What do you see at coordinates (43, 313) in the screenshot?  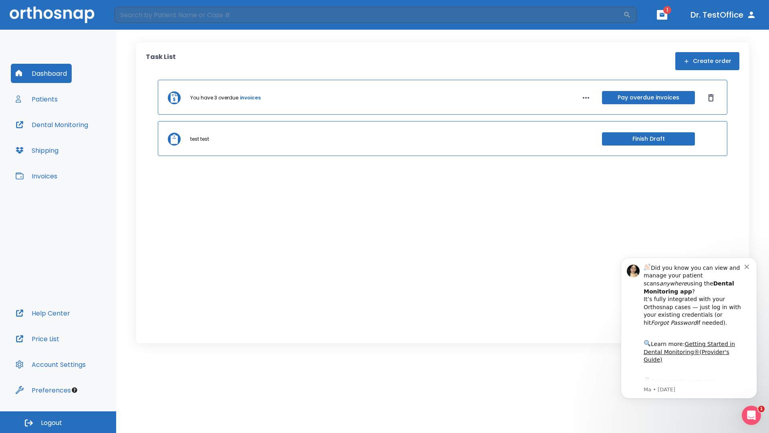 I see `button: Help Center` at bounding box center [43, 313].